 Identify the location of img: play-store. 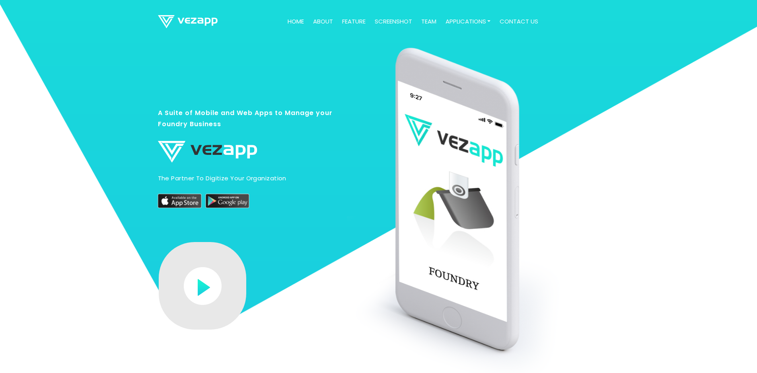
(228, 201).